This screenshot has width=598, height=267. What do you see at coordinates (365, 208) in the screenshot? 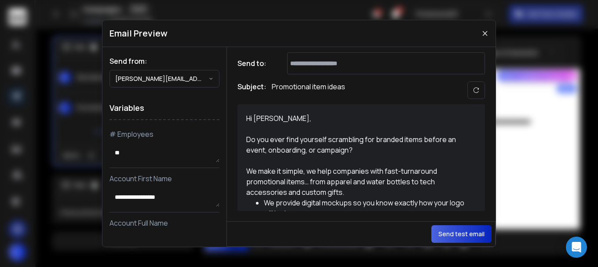
I see `li: We provide digital mockups so you know exactly how your logo will look` at bounding box center [365, 208].